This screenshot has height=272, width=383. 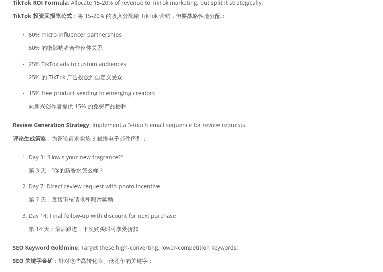 What do you see at coordinates (149, 72) in the screenshot?
I see `p: 25% TikTok ads to custom audiences` at bounding box center [149, 72].